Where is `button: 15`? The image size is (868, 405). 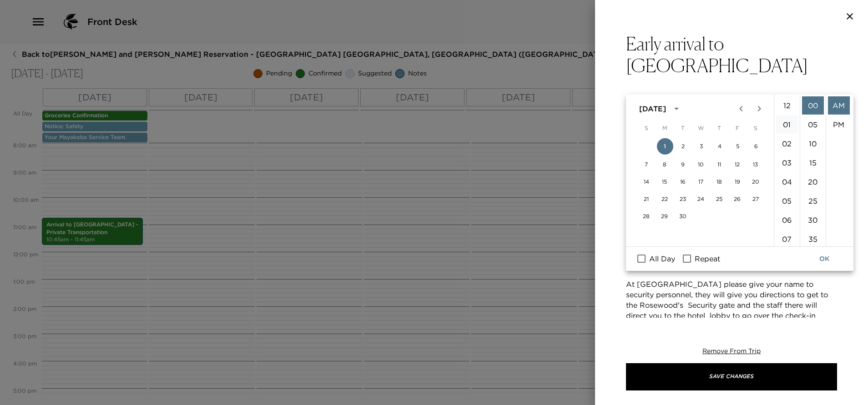
button: 15 is located at coordinates (664, 182).